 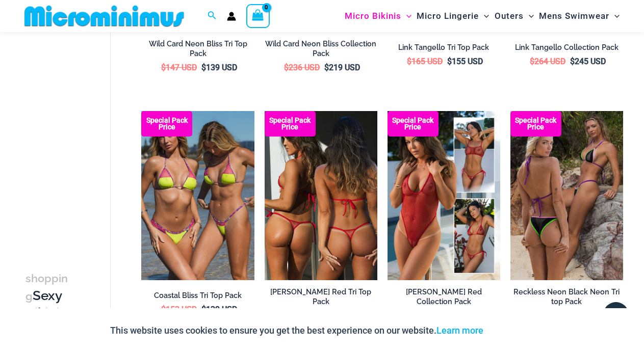 I want to click on h2: Link Tangello Collection Pack, so click(x=566, y=47).